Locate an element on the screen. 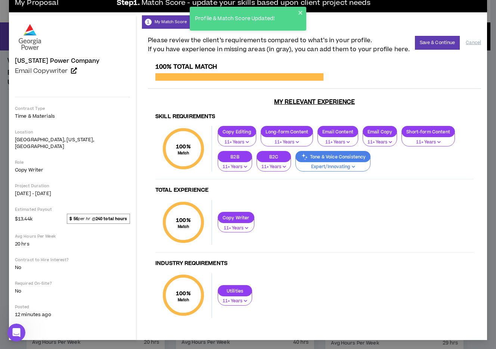  p: Long-form Content is located at coordinates (287, 132).